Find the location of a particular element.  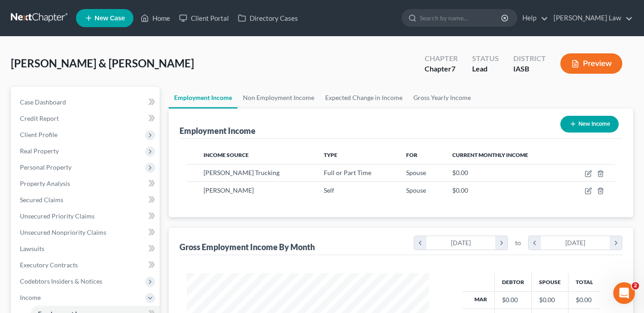

th: Debtor is located at coordinates (513, 282).